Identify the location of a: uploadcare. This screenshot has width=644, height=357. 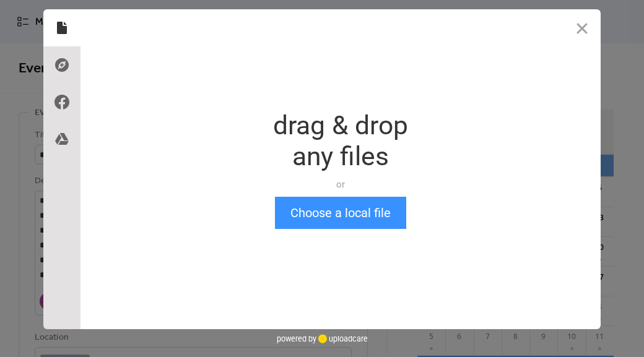
(342, 339).